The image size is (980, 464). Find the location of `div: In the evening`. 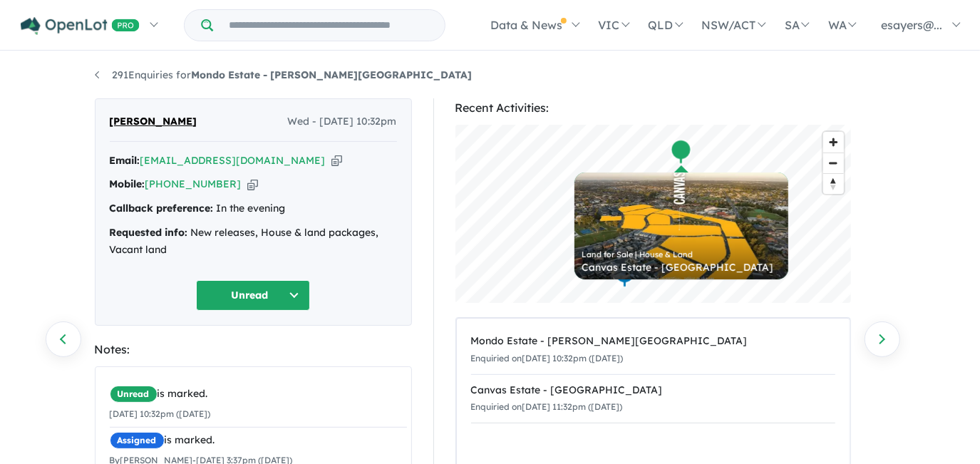

div: In the evening is located at coordinates (253, 209).